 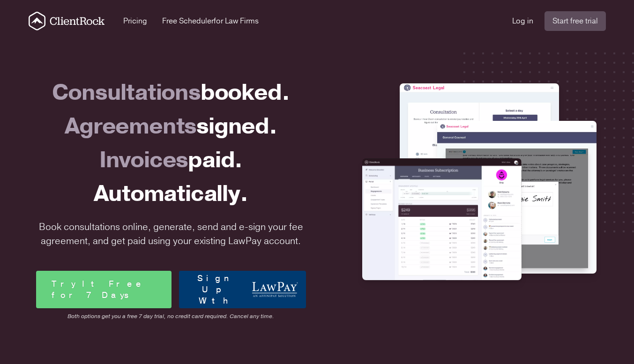 I want to click on p: Book consultations online, generate, send and e-sign your fee agreement, and get paid using your ..., so click(x=171, y=234).